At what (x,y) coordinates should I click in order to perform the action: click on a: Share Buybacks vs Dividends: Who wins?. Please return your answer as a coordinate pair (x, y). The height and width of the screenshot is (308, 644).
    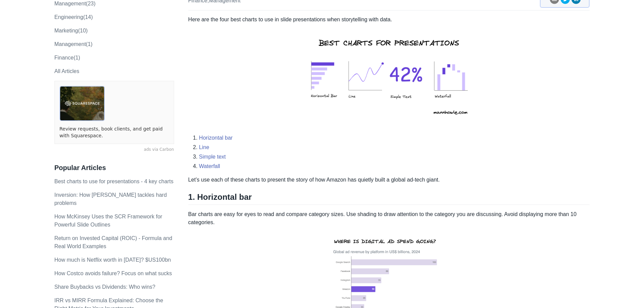
    Looking at the image, I should click on (105, 287).